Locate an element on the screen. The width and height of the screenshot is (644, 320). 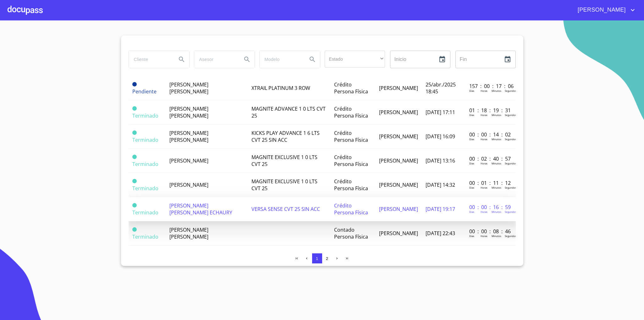
span: KICKS PLAY ADVANCE 1 6 LTS CVT 25 SIN ACC is located at coordinates (286, 136).